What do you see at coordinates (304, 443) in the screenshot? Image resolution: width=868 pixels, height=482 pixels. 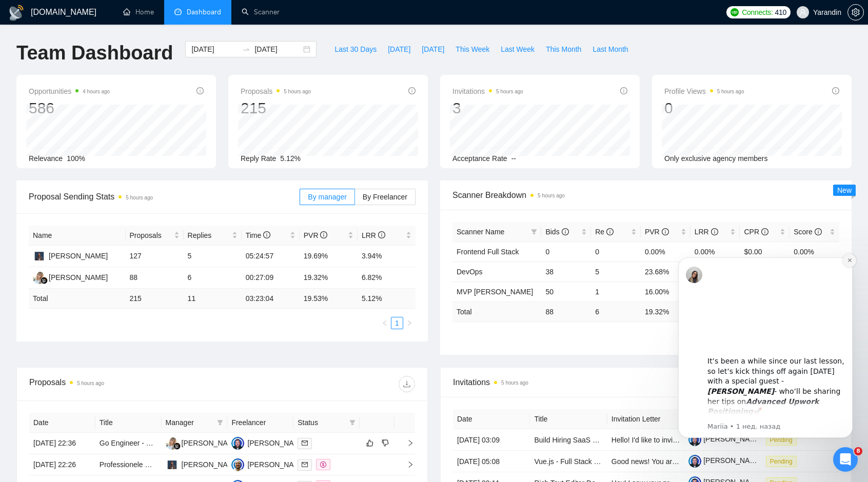 I see `span: mail` at bounding box center [304, 443].